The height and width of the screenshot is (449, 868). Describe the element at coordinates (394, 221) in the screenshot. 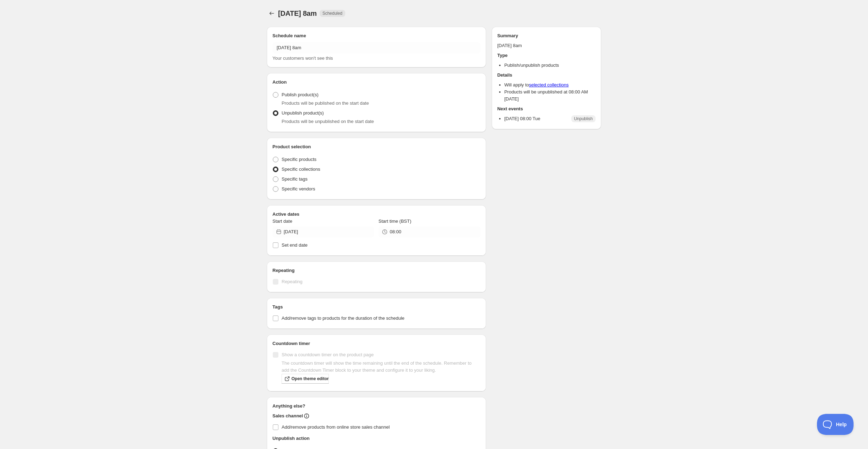

I see `span: Start time (BST)` at that location.